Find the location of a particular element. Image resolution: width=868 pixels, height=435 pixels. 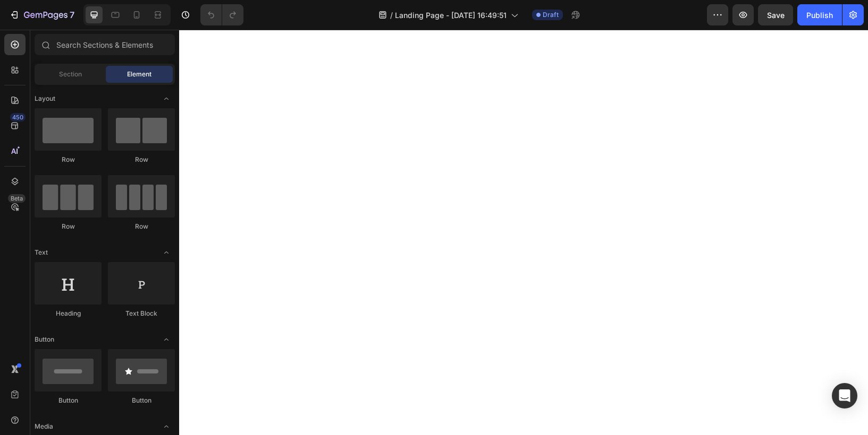

span: Save is located at coordinates (775, 15).